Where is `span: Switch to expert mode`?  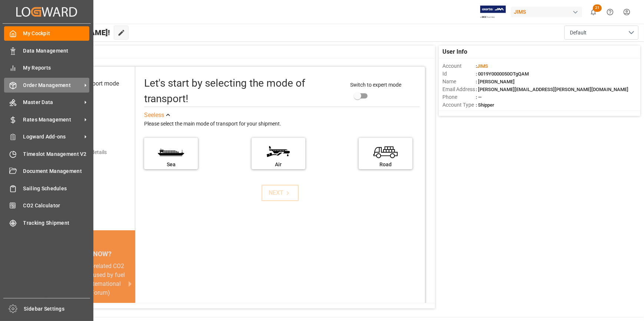 span: Switch to expert mode is located at coordinates (376, 85).